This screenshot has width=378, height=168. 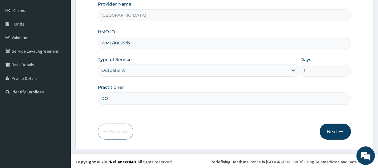 I want to click on div: Minimize live chat window, so click(x=108, y=10).